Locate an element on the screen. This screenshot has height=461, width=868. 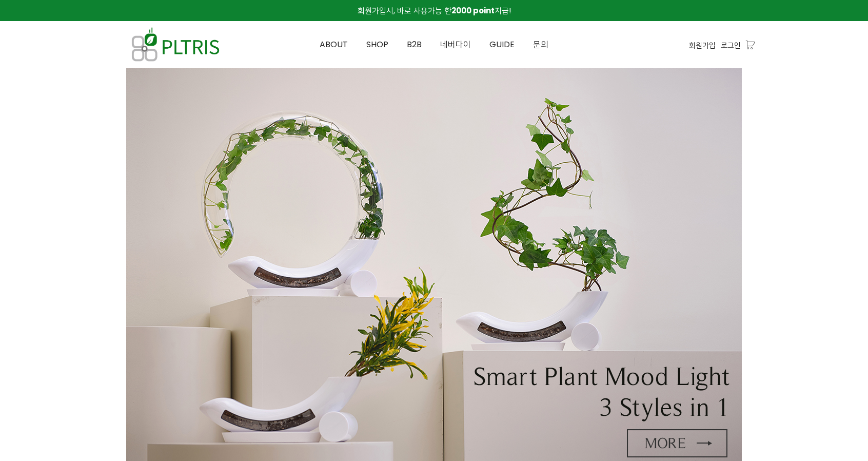
a: 회원가입 is located at coordinates (702, 45).